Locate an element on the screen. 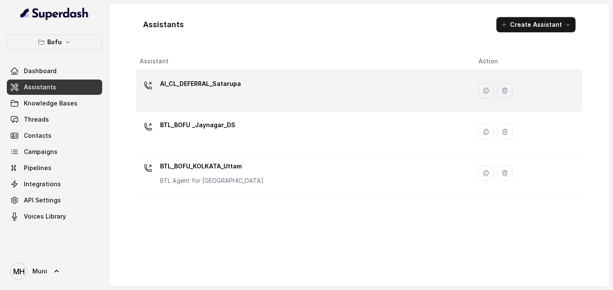 The image size is (613, 290). th: Assistant is located at coordinates (304, 61).